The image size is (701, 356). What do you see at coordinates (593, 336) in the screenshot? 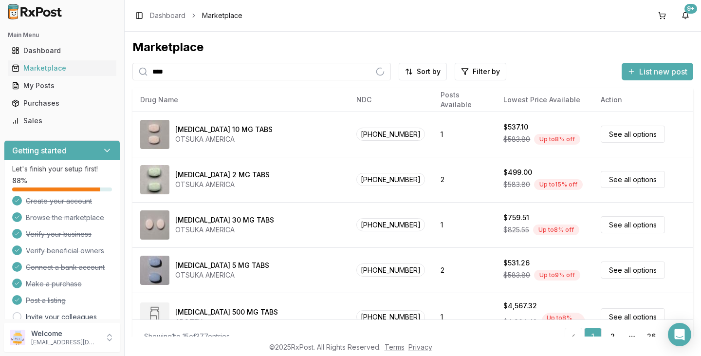
I see `a: 1` at bounding box center [593, 336].